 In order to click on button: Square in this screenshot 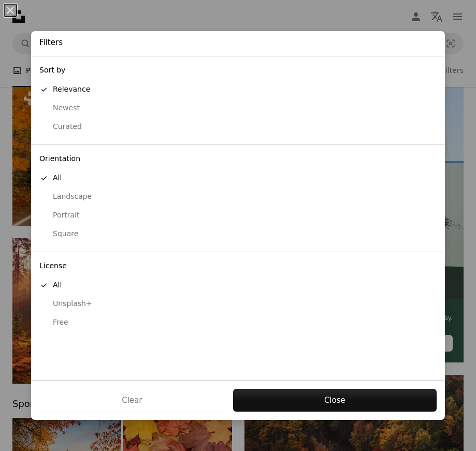, I will do `click(238, 234)`.